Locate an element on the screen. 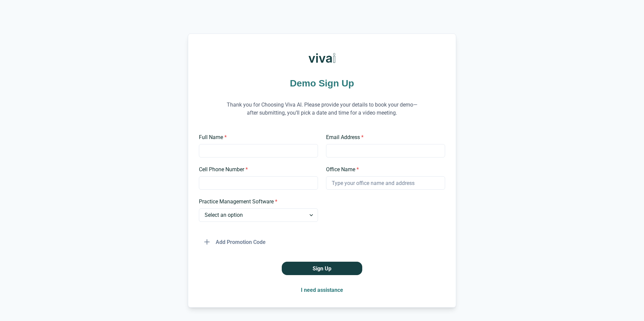 The height and width of the screenshot is (321, 644). img: Viva AI Logo is located at coordinates (322, 58).